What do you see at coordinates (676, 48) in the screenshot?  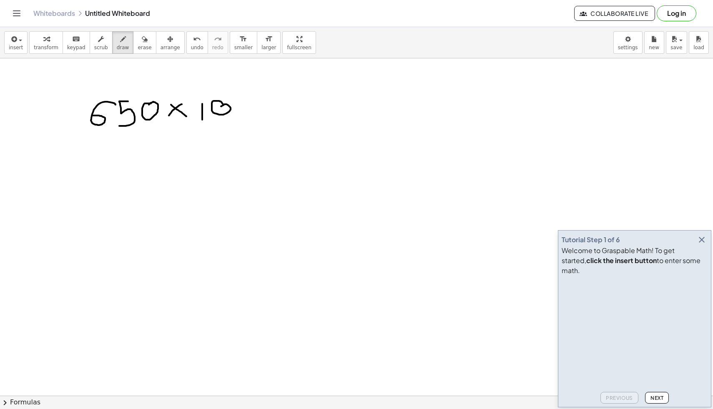 I see `span: save` at bounding box center [676, 48].